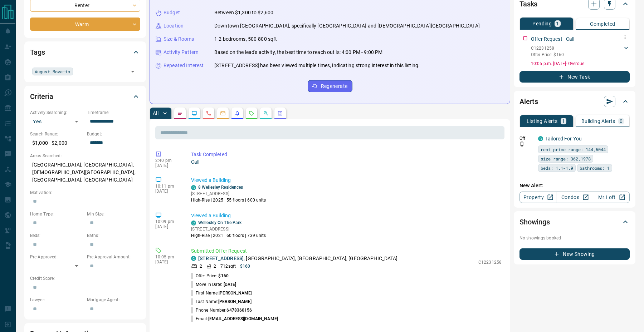 The image size is (644, 332). Describe the element at coordinates (41, 97) in the screenshot. I see `h2: Criteria` at that location.